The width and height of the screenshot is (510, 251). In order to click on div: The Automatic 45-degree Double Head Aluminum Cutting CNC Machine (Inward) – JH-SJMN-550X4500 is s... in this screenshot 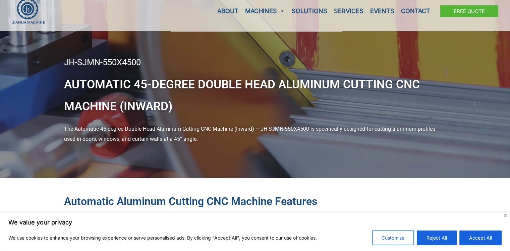, I will do `click(255, 134)`.